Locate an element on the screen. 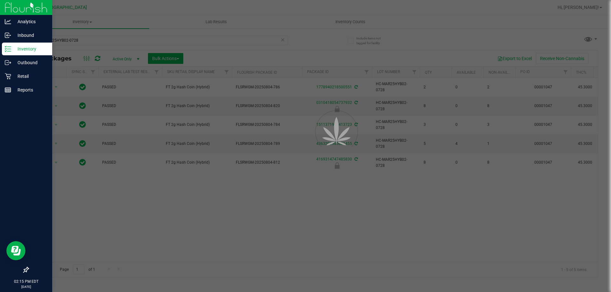  p: Inventory is located at coordinates (30, 49).